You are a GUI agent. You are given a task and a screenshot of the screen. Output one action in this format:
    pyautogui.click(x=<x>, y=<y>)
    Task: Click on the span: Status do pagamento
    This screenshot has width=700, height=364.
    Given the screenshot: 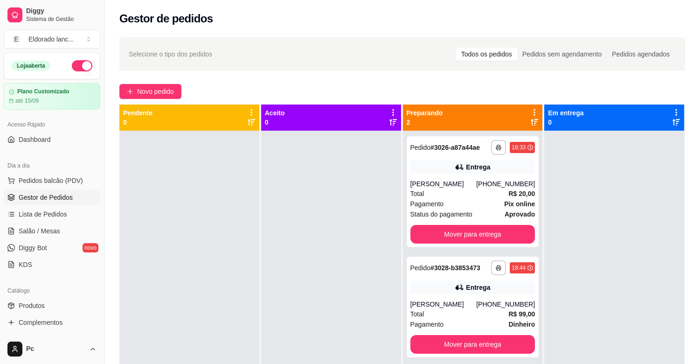 What is the action you would take?
    pyautogui.click(x=441, y=214)
    